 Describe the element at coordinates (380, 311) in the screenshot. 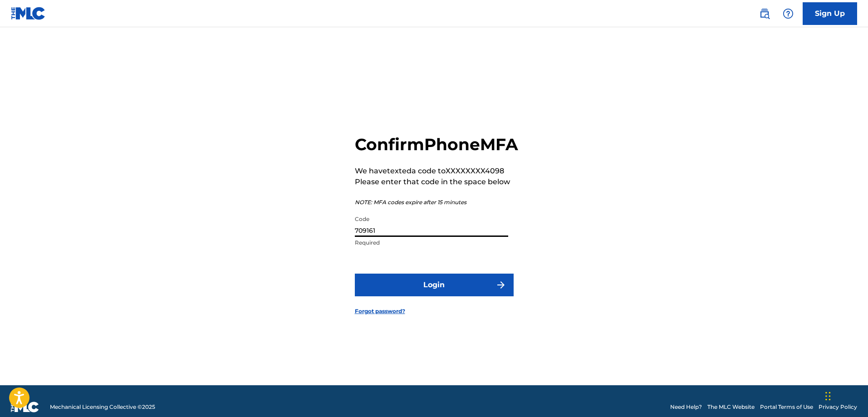

I see `a: Forgot password?` at that location.